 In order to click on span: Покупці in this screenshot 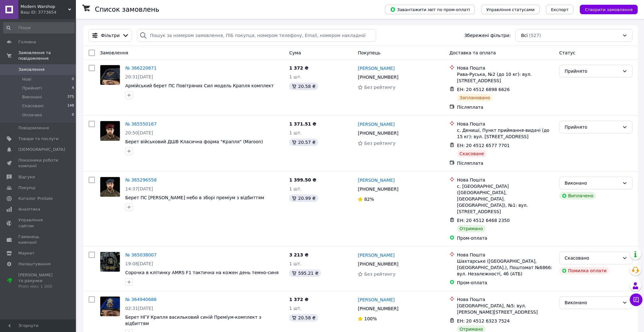, I will do `click(27, 188)`.